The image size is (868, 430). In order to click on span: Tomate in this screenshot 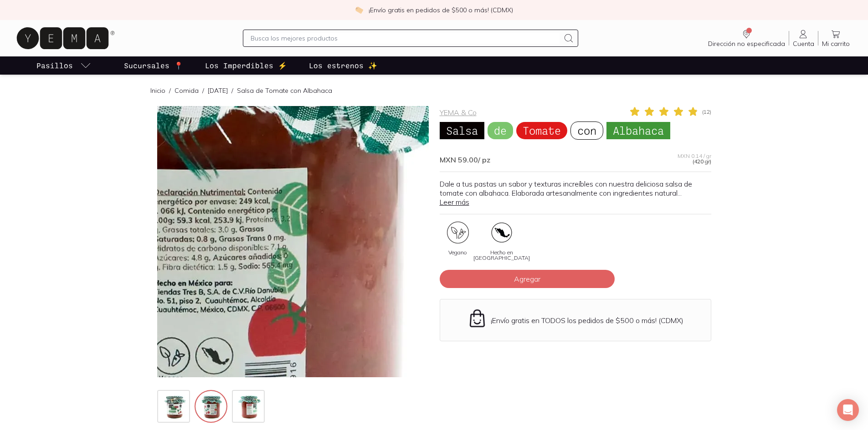, I will do `click(542, 130)`.